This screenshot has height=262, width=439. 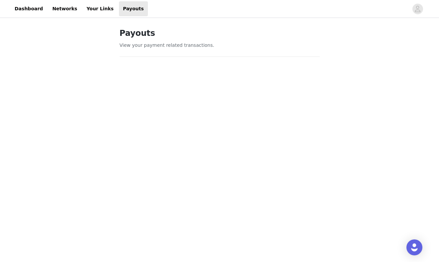 I want to click on a: Dashboard, so click(x=29, y=9).